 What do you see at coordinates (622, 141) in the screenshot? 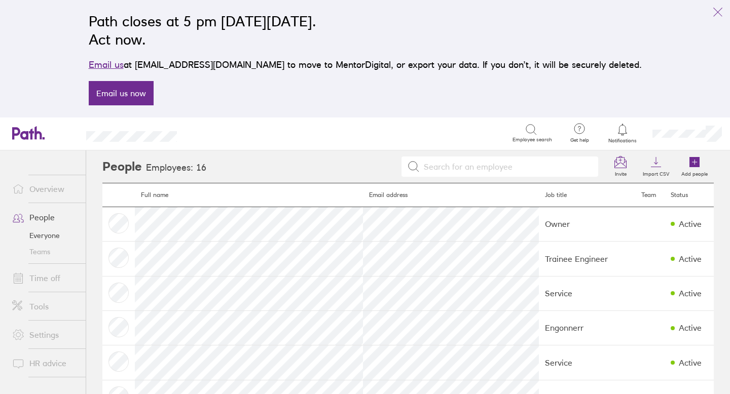
I see `span: Notifications` at bounding box center [622, 141].